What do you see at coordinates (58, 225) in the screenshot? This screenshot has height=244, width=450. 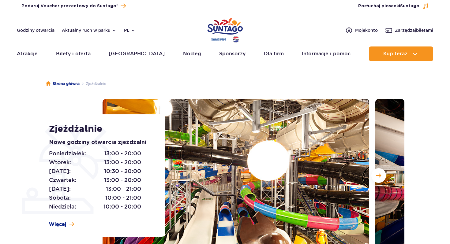 I see `span: Więcej` at bounding box center [58, 225].